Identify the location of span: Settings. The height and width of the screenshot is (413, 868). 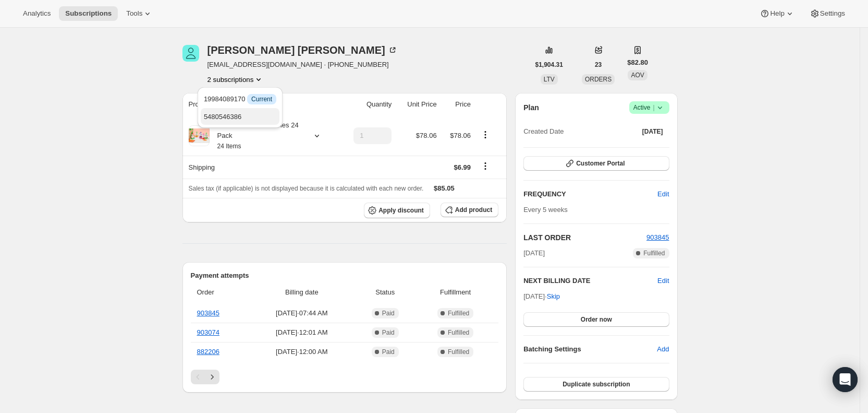
(833, 13).